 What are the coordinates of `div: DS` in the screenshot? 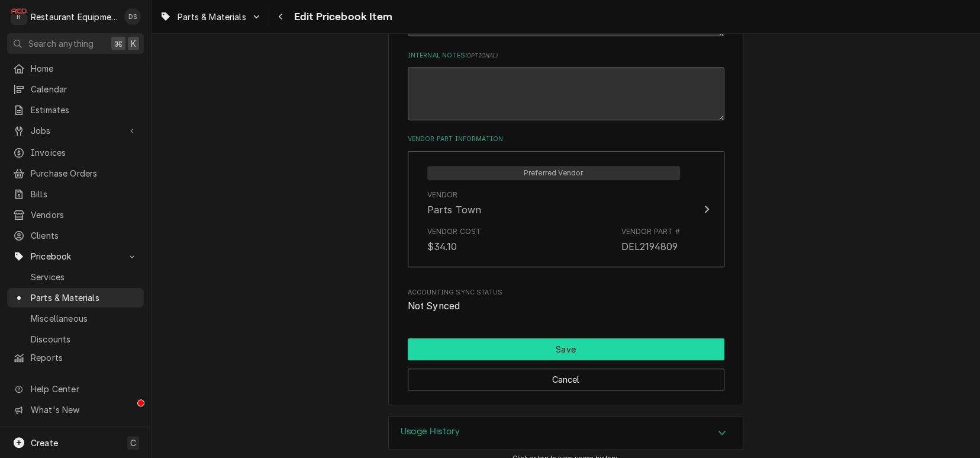 It's located at (132, 16).